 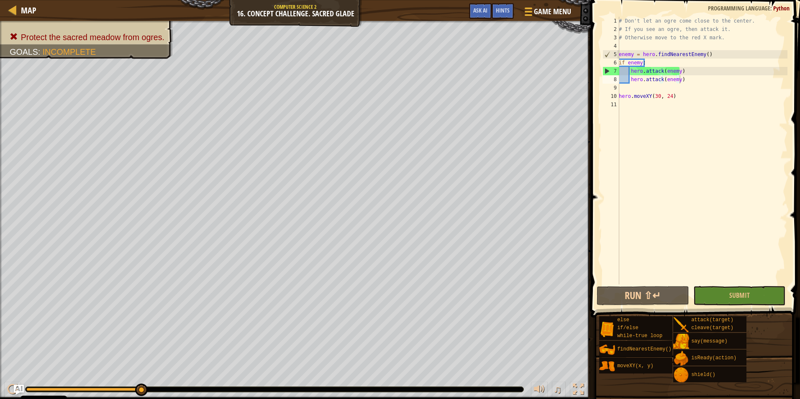 What do you see at coordinates (611, 71) in the screenshot?
I see `div: 7` at bounding box center [611, 71].